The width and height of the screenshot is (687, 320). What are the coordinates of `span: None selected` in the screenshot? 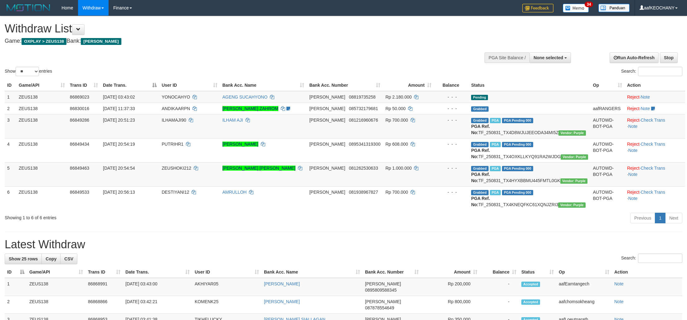 It's located at (548, 58).